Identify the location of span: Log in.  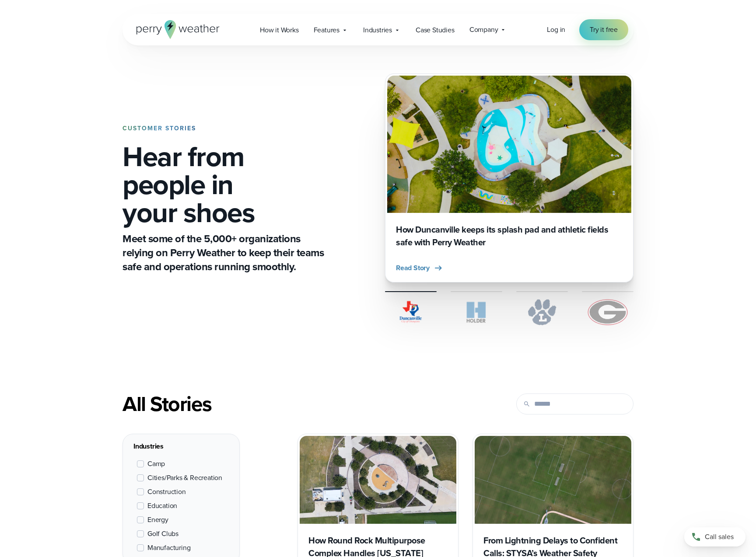
(556, 29).